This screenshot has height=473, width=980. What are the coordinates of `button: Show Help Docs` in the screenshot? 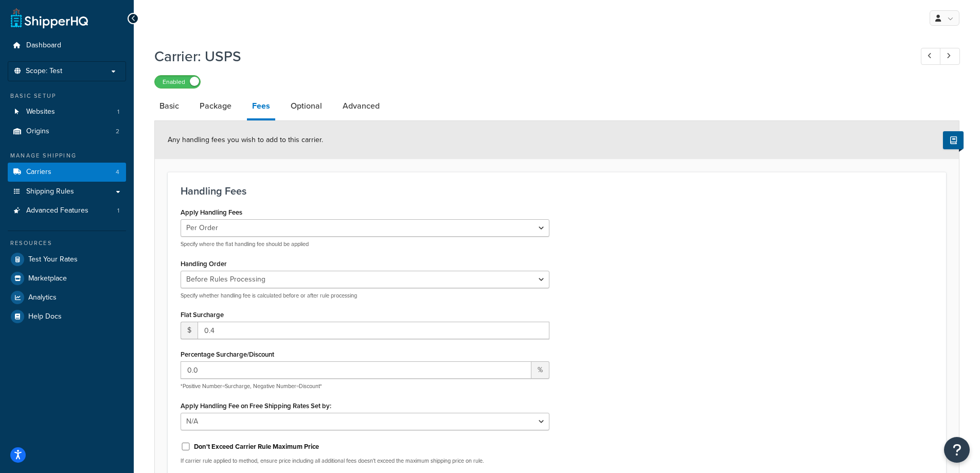 It's located at (953, 140).